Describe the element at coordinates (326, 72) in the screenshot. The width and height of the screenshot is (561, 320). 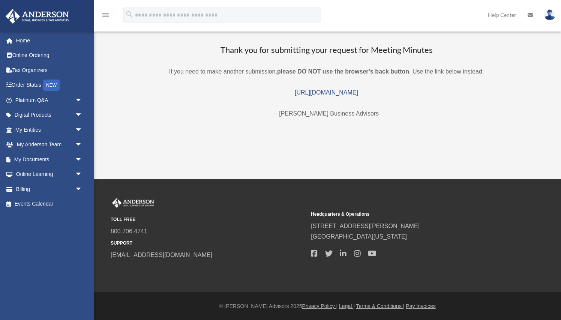
I see `p: If you need to make another submission, . Use the link below instead:` at that location.